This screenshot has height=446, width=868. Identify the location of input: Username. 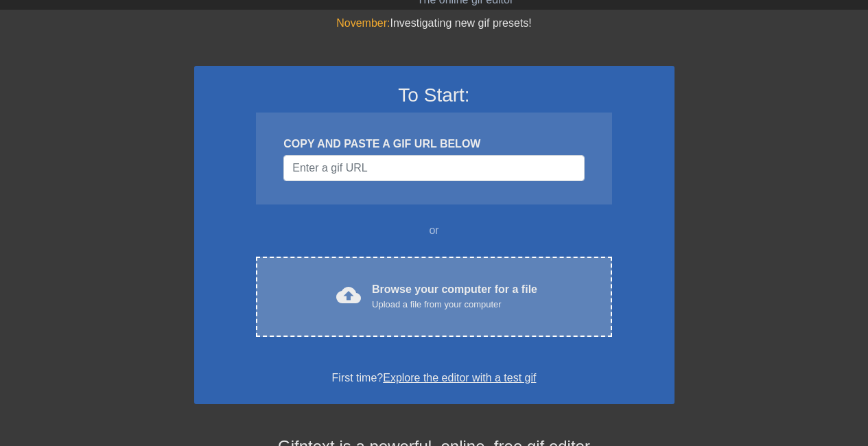
(434, 168).